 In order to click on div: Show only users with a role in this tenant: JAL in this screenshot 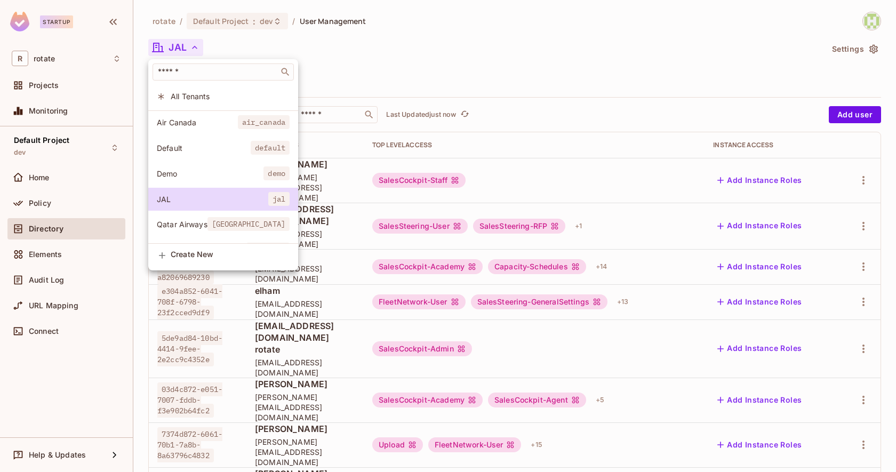, I will do `click(223, 199)`.